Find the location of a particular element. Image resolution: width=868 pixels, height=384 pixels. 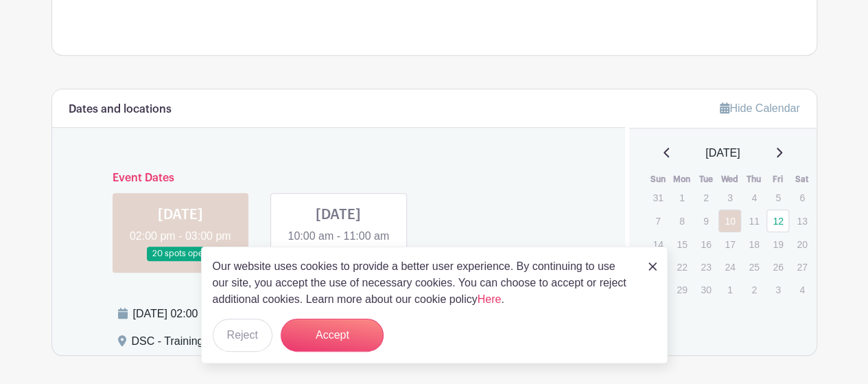

p: Our website uses cookies to provide a better user experience. By continuing to use our site, you ... is located at coordinates (423, 283).